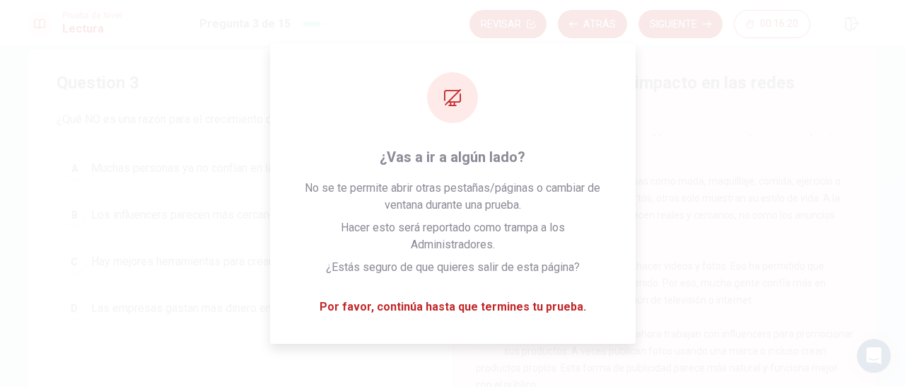 Image resolution: width=905 pixels, height=387 pixels. I want to click on div: 4, so click(487, 337).